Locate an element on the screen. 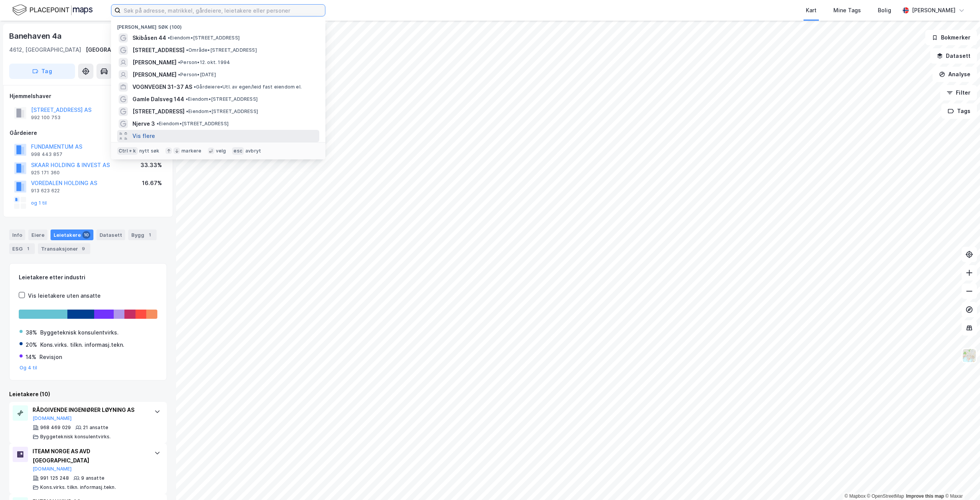 The height and width of the screenshot is (500, 980). div: markere is located at coordinates (192, 151).